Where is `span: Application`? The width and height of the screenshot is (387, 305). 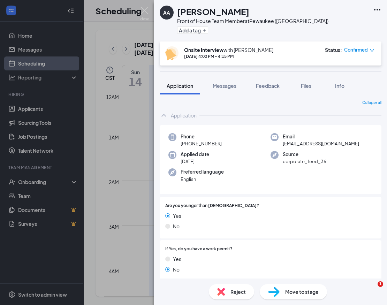 span: Application is located at coordinates (180, 86).